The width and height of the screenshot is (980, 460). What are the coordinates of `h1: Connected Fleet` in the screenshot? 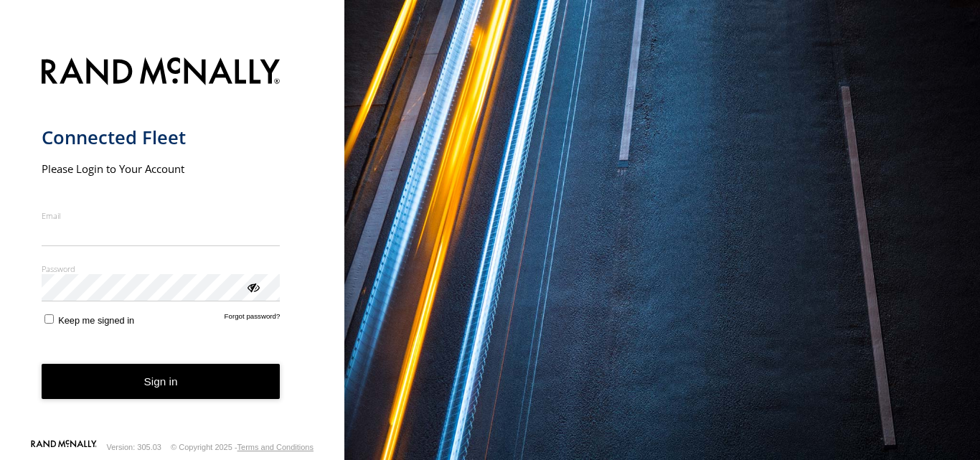 It's located at (161, 137).